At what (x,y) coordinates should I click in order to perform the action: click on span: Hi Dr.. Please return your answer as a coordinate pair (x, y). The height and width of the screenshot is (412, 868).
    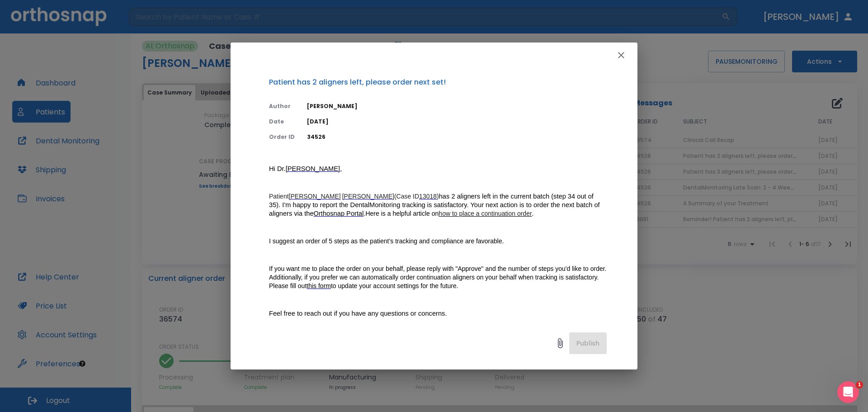
    Looking at the image, I should click on (277, 169).